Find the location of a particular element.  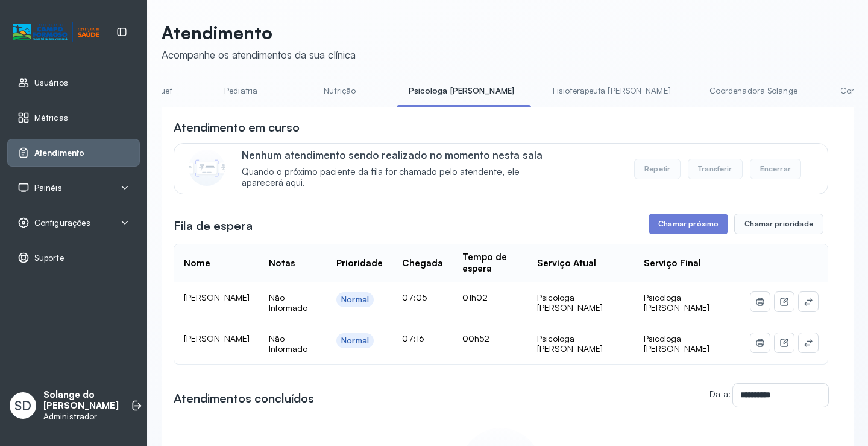

span: 00h52 is located at coordinates (476, 338).